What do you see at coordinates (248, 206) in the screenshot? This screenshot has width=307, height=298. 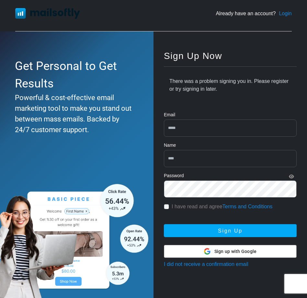 I see `a: Terms and Conditions` at bounding box center [248, 206].